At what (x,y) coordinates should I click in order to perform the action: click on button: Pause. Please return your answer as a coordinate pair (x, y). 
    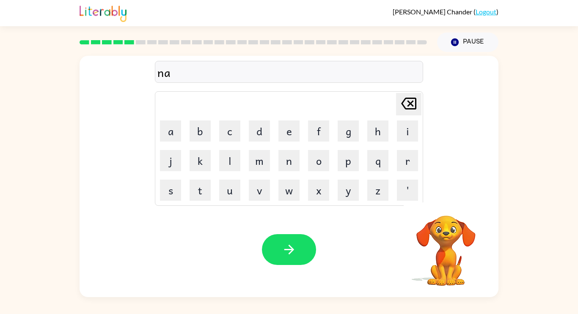
    Looking at the image, I should click on (467, 42).